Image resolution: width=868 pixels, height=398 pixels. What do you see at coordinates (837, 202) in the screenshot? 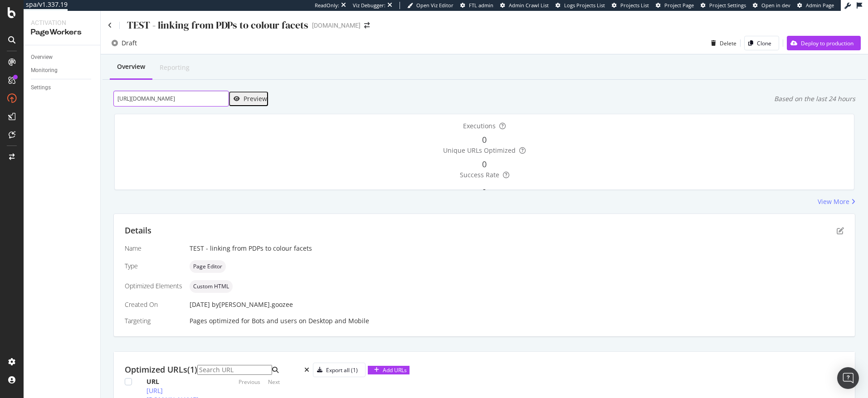
I see `a: View More` at bounding box center [837, 202].